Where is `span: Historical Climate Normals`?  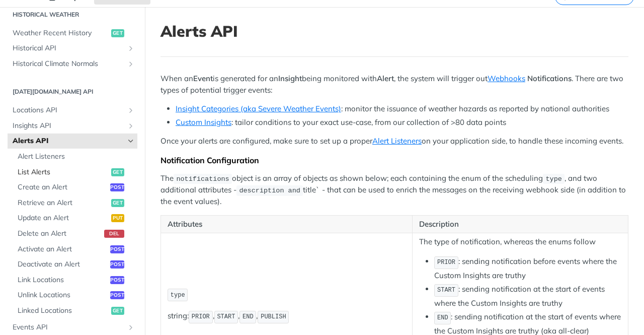 span: Historical Climate Normals is located at coordinates (69, 64).